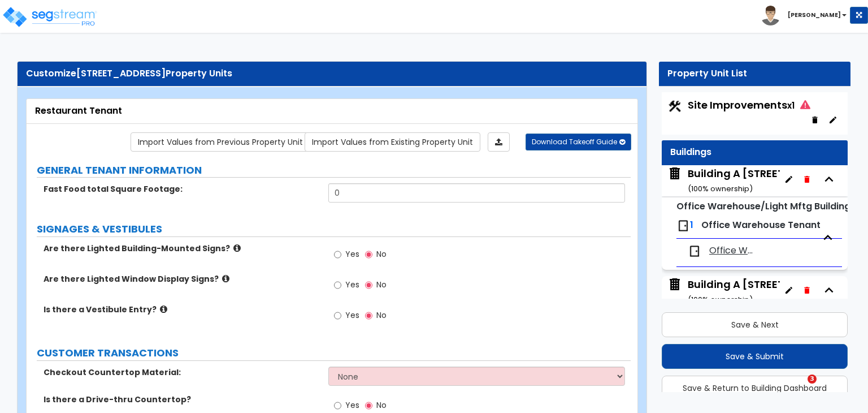  What do you see at coordinates (692, 224) in the screenshot?
I see `span: 1` at bounding box center [692, 224].